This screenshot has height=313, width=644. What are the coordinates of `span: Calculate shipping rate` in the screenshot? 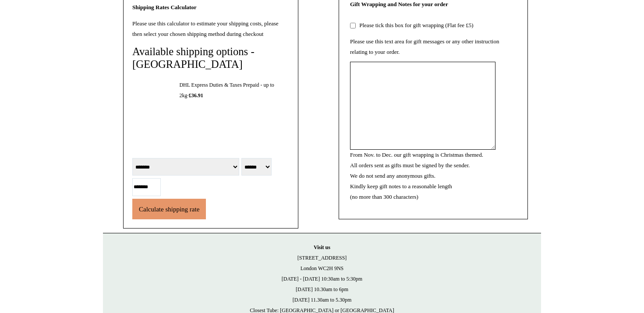 It's located at (169, 209).